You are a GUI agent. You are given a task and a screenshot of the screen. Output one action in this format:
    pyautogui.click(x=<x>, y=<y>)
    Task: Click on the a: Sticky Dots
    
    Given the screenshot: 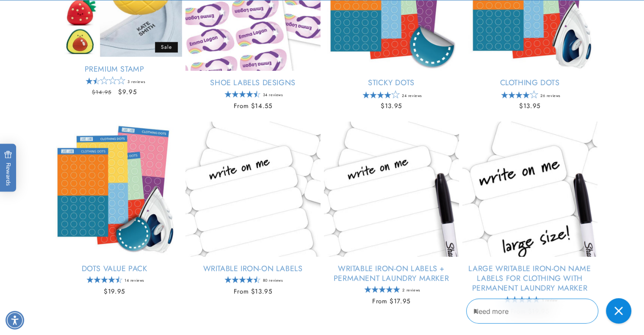 What is the action you would take?
    pyautogui.click(x=391, y=83)
    